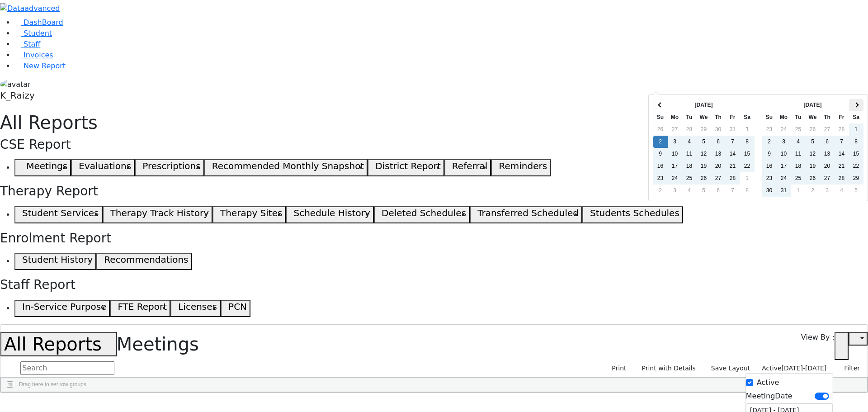 The image size is (868, 412). I want to click on a: Student, so click(33, 33).